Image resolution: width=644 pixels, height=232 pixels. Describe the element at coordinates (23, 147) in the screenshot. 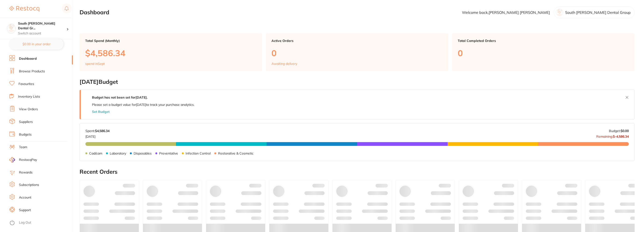

I see `a: Team` at that location.